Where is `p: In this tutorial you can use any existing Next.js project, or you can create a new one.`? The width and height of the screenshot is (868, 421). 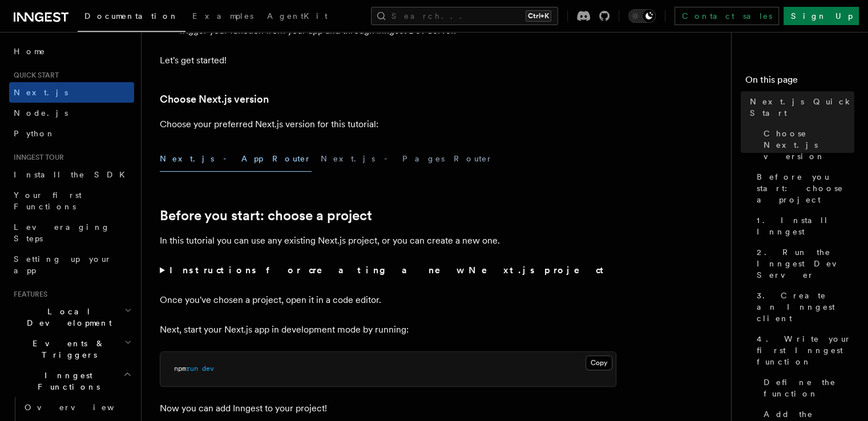 p: In this tutorial you can use any existing Next.js project, or you can create a new one. is located at coordinates (388, 241).